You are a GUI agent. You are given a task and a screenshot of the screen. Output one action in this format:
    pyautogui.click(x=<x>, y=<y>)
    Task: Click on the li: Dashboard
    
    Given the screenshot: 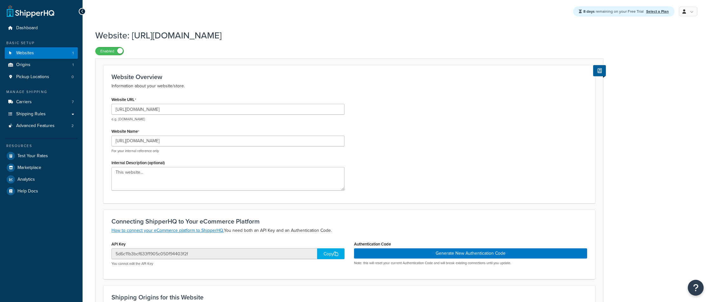 What is the action you would take?
    pyautogui.click(x=41, y=28)
    